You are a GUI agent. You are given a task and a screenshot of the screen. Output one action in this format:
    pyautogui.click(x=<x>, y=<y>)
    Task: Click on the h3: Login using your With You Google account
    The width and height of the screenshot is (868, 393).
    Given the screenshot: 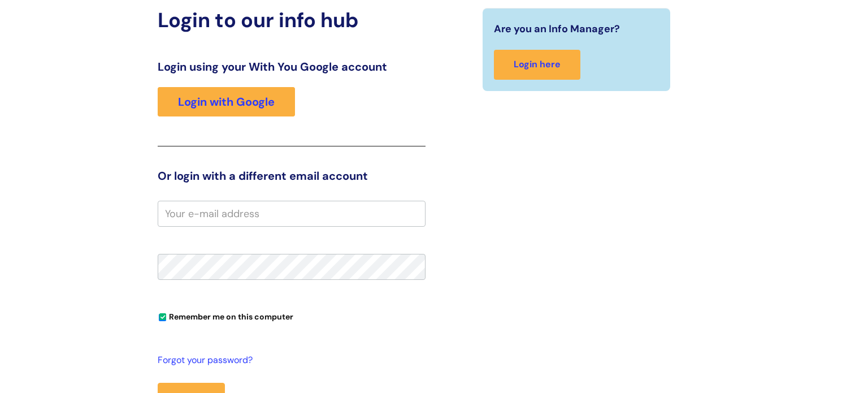 What is the action you would take?
    pyautogui.click(x=291, y=67)
    